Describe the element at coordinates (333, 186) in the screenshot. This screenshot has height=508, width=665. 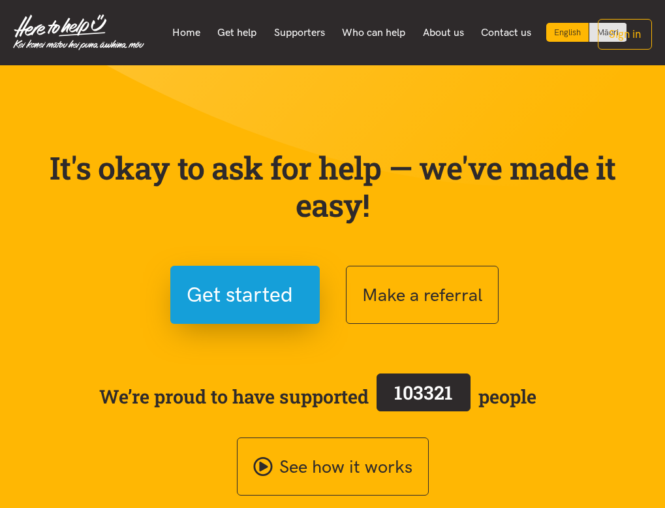
I see `p: It's okay to ask for help — we've made it easy!` at that location.